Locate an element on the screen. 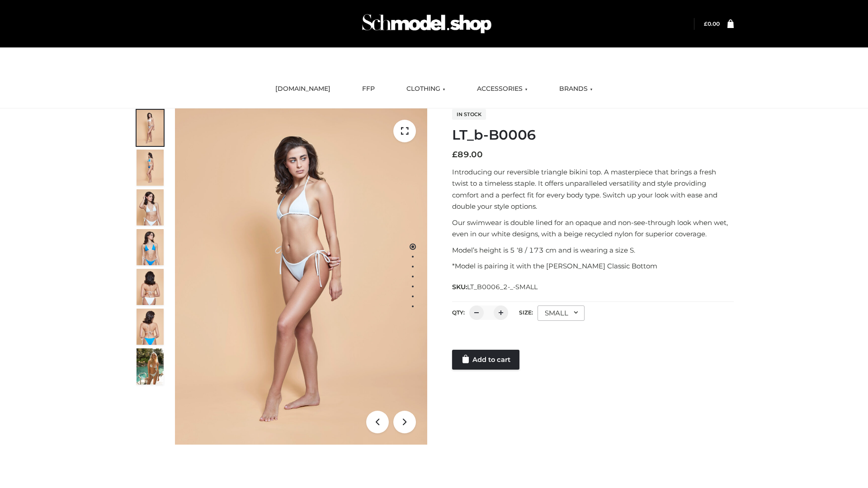  a: Schmodel Admin 964 is located at coordinates (427, 24).